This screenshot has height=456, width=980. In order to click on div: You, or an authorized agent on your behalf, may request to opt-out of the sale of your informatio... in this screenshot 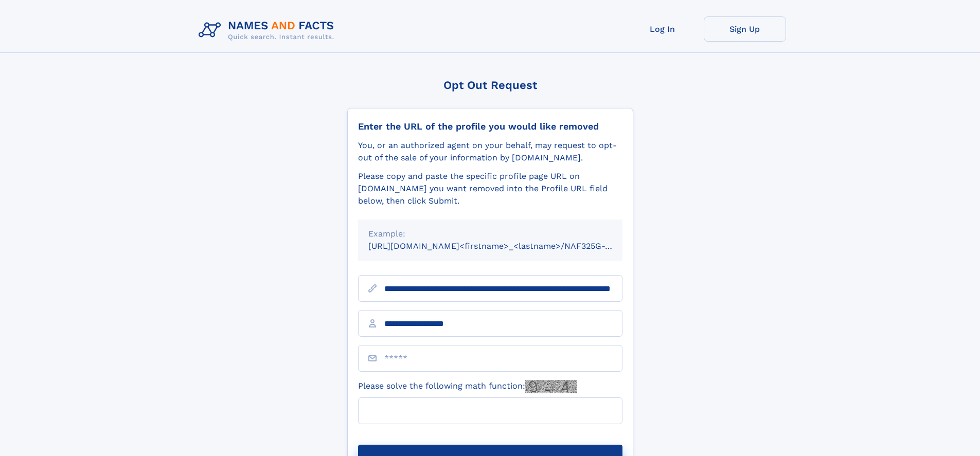, I will do `click(490, 152)`.